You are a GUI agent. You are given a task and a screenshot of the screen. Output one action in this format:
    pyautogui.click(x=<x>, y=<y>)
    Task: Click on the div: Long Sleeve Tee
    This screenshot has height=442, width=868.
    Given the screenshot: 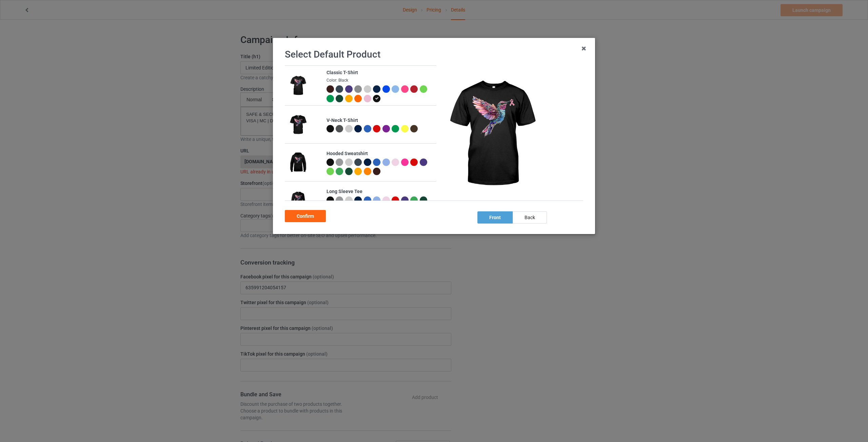 What is the action you would take?
    pyautogui.click(x=380, y=192)
    